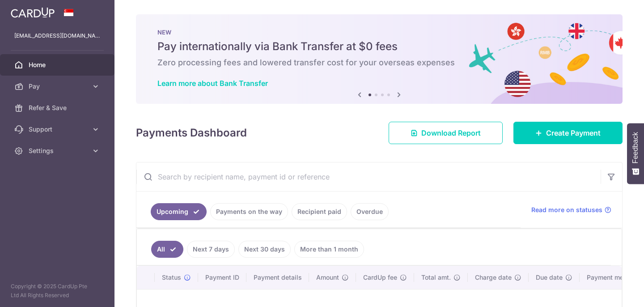  I want to click on a: Download Report, so click(446, 133).